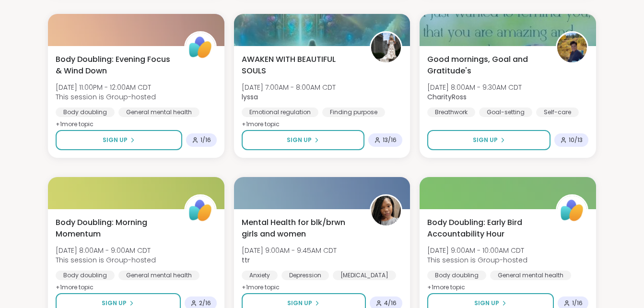  Describe the element at coordinates (301, 228) in the screenshot. I see `span: Mental Health for blk/brwn girls and women` at that location.